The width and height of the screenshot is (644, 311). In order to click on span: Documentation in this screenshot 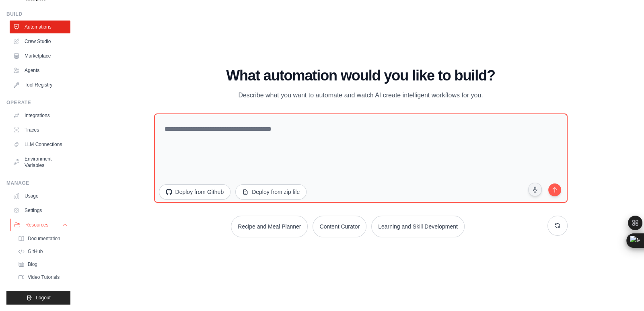, I will do `click(44, 238)`.